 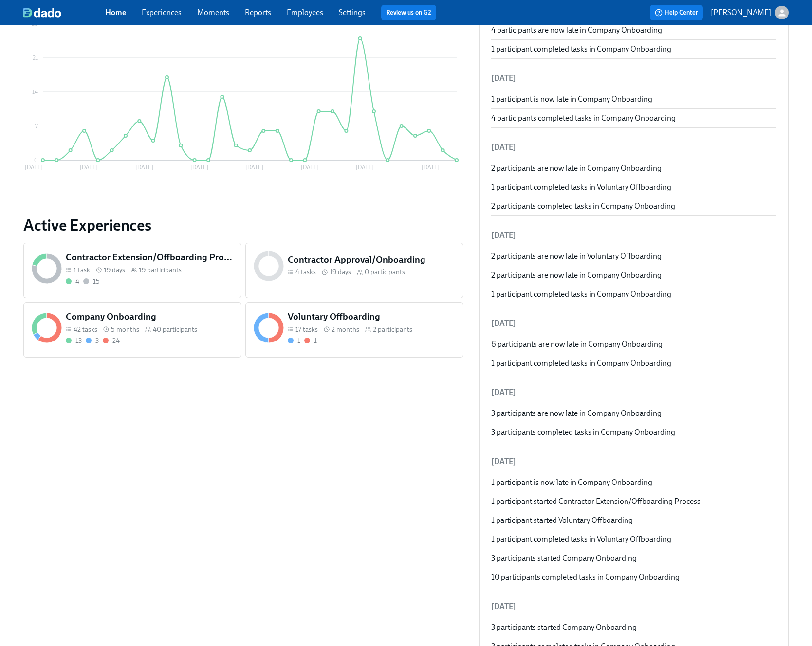 I want to click on button: Help Center, so click(x=677, y=13).